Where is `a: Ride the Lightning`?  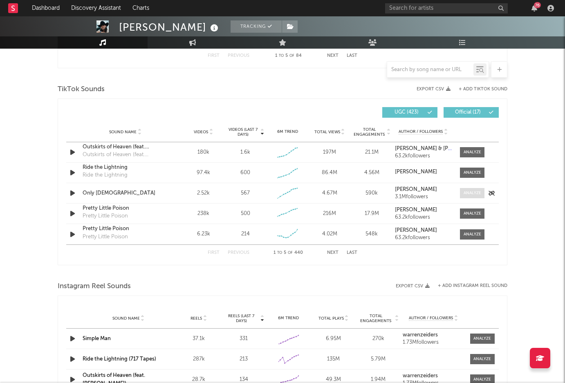
a: Ride the Lightning is located at coordinates (125, 168).